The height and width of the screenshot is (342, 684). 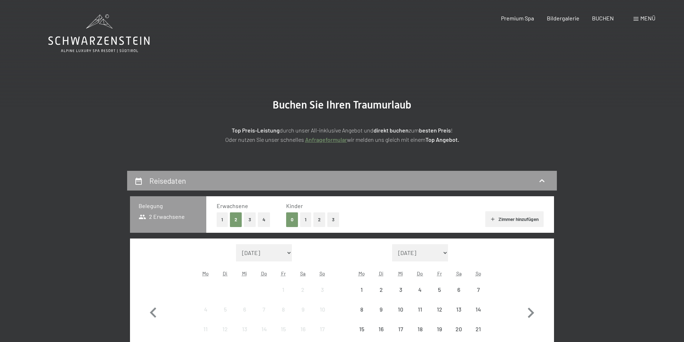 What do you see at coordinates (439, 309) in the screenshot?
I see `div: Fri Sep 12 2025` at bounding box center [439, 309].